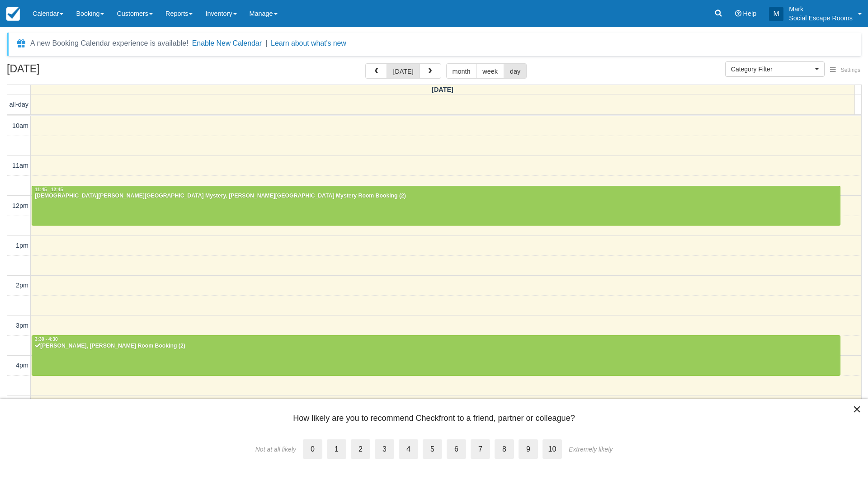  Describe the element at coordinates (313, 449) in the screenshot. I see `label: 0` at that location.